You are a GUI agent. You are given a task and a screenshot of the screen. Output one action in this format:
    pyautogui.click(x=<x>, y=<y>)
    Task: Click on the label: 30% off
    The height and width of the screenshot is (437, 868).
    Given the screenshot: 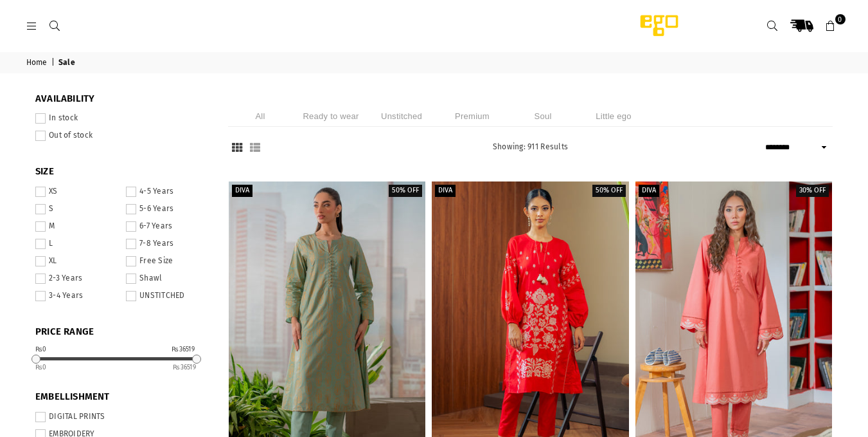 What is the action you would take?
    pyautogui.click(x=812, y=190)
    